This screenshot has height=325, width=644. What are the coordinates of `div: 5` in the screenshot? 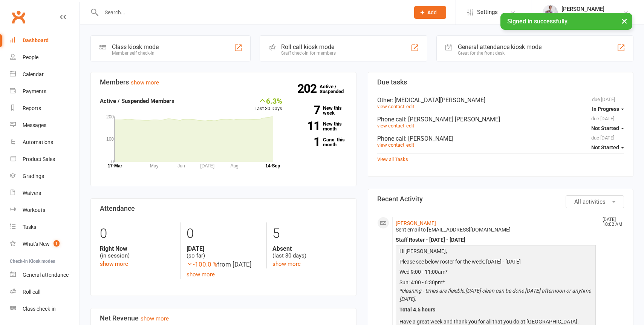 It's located at (310, 234).